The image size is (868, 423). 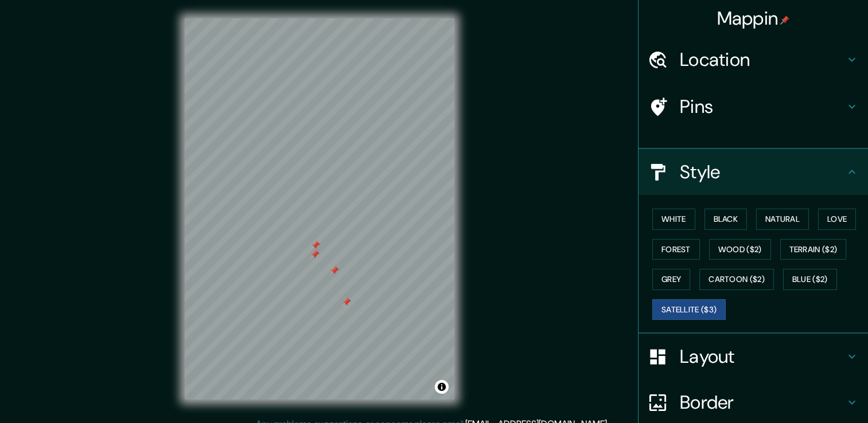 What do you see at coordinates (837, 219) in the screenshot?
I see `button: Love` at bounding box center [837, 219].